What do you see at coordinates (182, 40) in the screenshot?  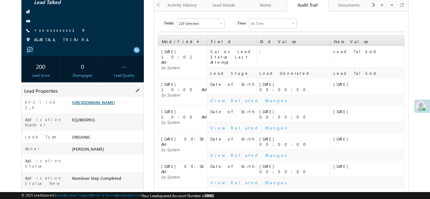 I see `div: Modified` at bounding box center [182, 40].